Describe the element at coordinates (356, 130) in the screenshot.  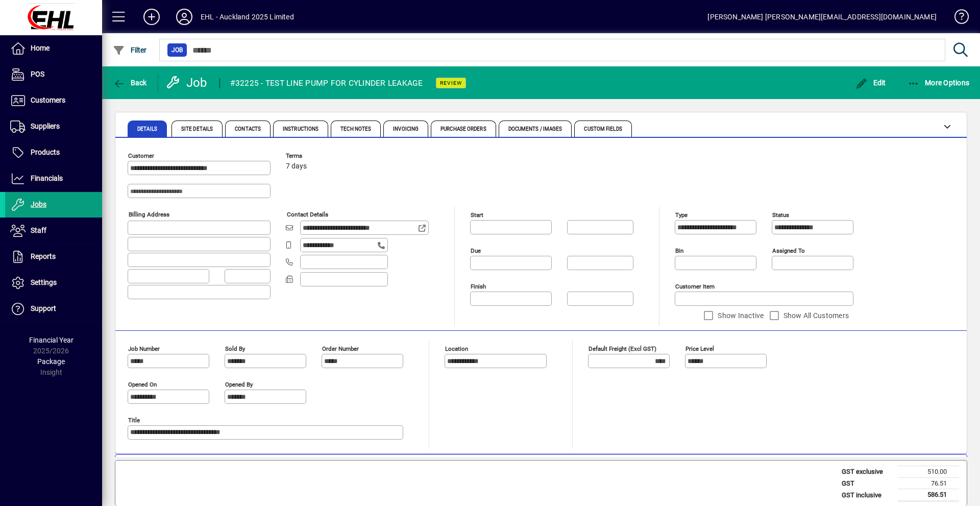
I see `span: Tech Notes` at that location.